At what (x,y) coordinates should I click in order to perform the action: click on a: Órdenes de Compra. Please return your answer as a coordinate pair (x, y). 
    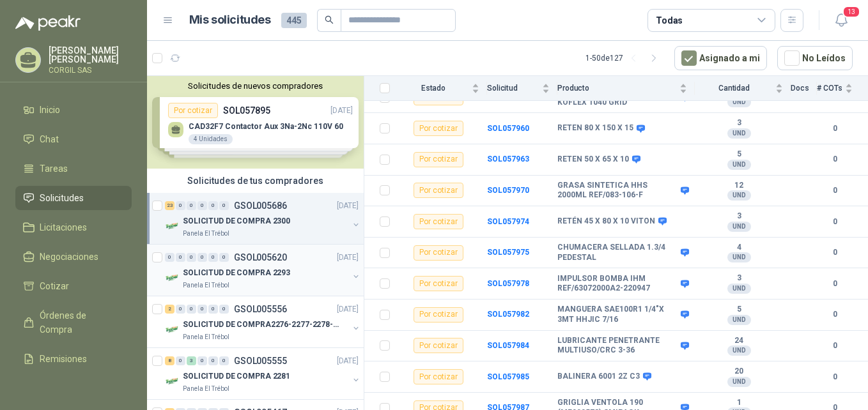
    Looking at the image, I should click on (73, 323).